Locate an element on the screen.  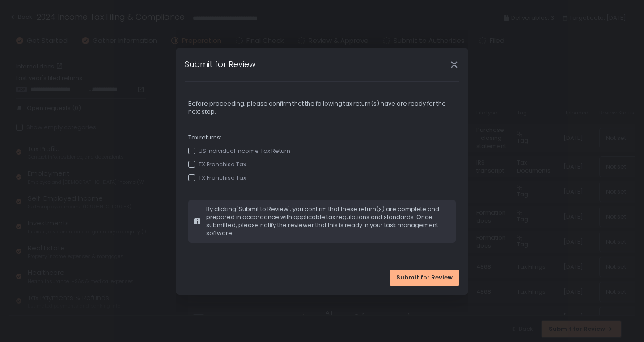
span: Submit for Review is located at coordinates (425, 278).